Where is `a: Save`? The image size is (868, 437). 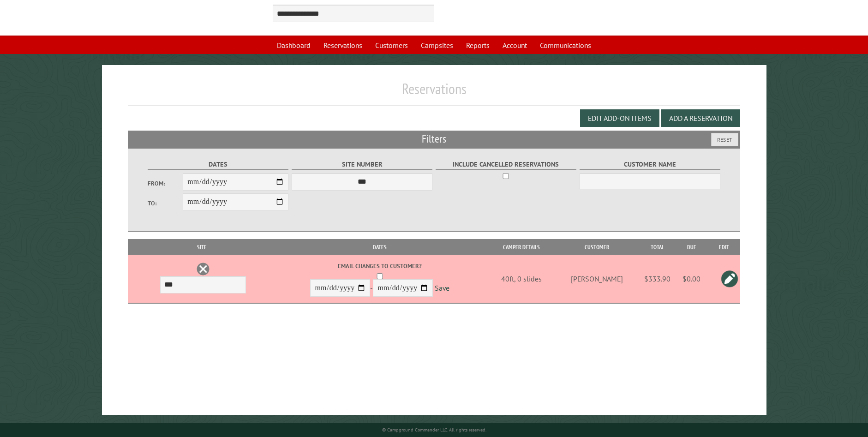 a: Save is located at coordinates (442, 289).